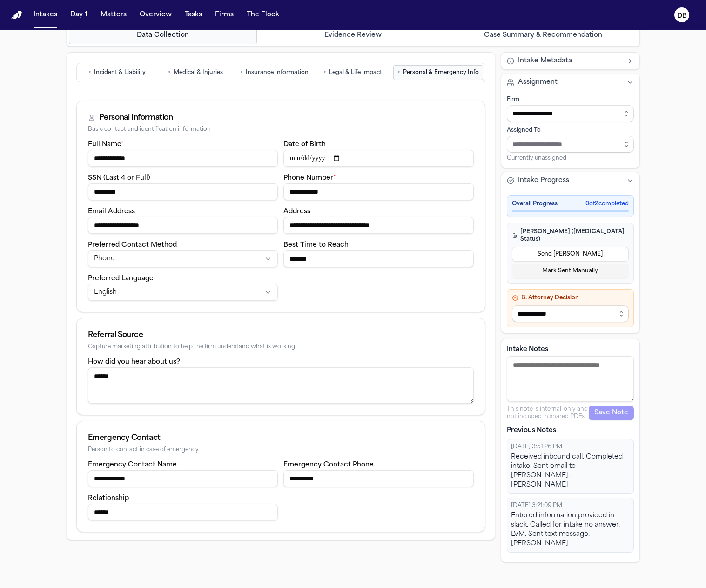  What do you see at coordinates (120, 73) in the screenshot?
I see `span: Incident & Liability` at bounding box center [120, 73].